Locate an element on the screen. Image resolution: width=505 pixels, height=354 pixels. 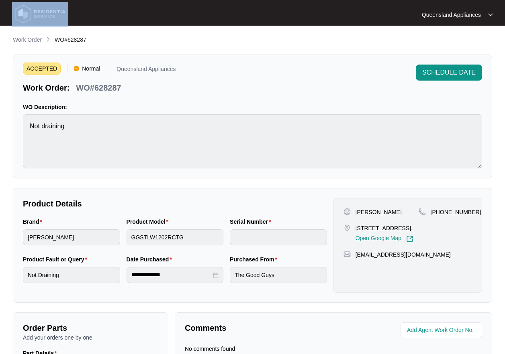
p: WO Description: is located at coordinates (252, 107).